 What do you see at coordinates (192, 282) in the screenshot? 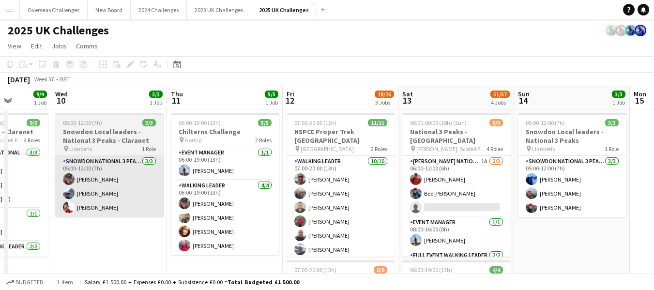
I see `div: Salary £1 500.00 + Expenses £0.00 + Subsistence £0.00 =` at bounding box center [192, 282].